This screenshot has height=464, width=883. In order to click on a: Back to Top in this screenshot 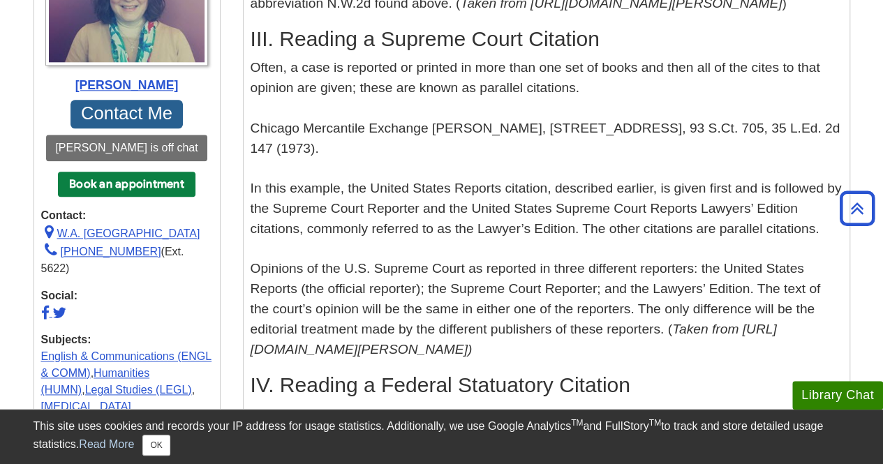, I will do `click(858, 208)`.